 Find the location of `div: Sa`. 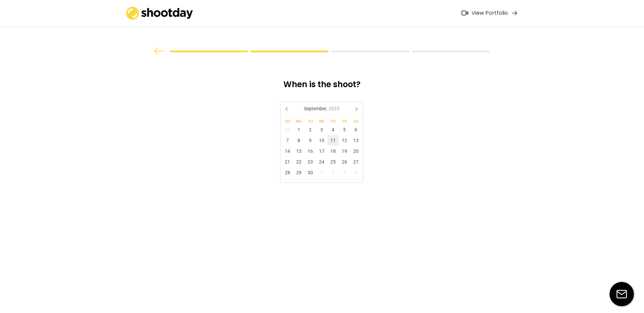

div: Sa is located at coordinates (356, 121).